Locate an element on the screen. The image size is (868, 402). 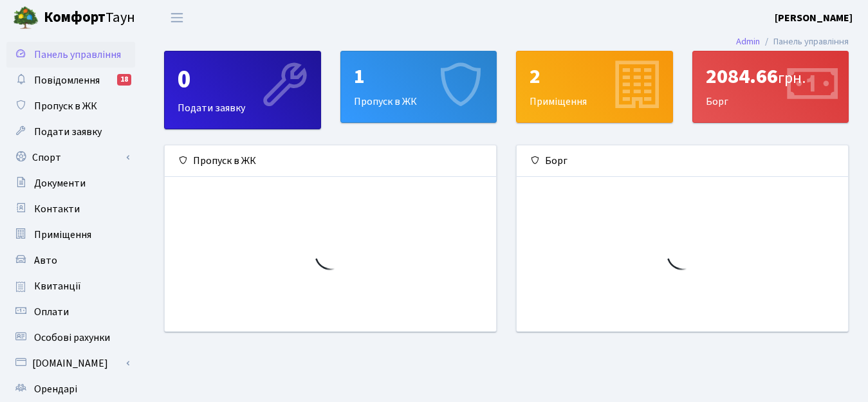
button: Переключити навігацію is located at coordinates (177, 18).